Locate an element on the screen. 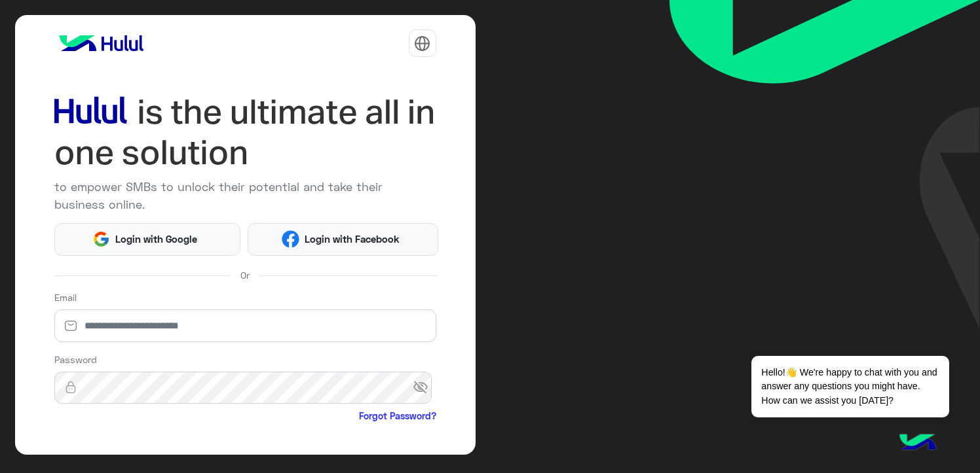 This screenshot has width=980, height=473. img: email is located at coordinates (71, 326).